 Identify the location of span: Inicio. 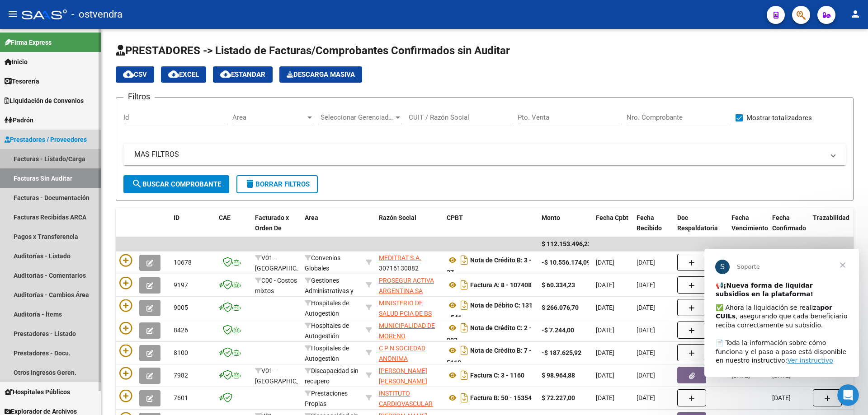
(16, 62).